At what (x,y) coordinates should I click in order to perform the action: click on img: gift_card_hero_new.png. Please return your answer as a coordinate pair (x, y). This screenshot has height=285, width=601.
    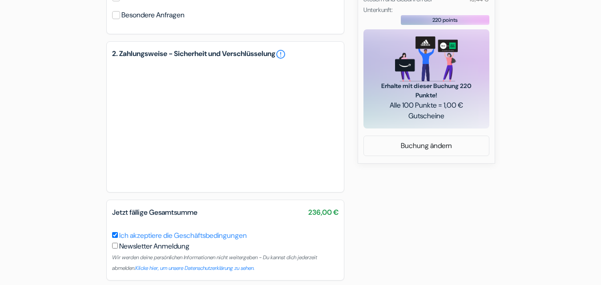
    Looking at the image, I should click on (426, 59).